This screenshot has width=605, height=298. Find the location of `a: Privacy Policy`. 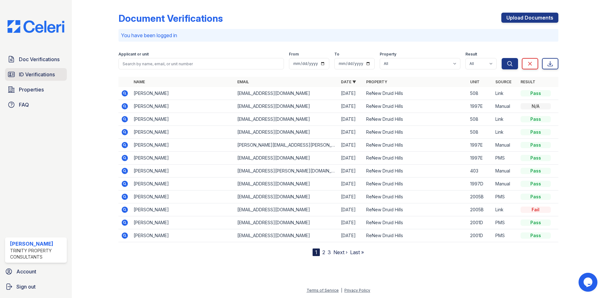

a: Privacy Policy is located at coordinates (357, 290).